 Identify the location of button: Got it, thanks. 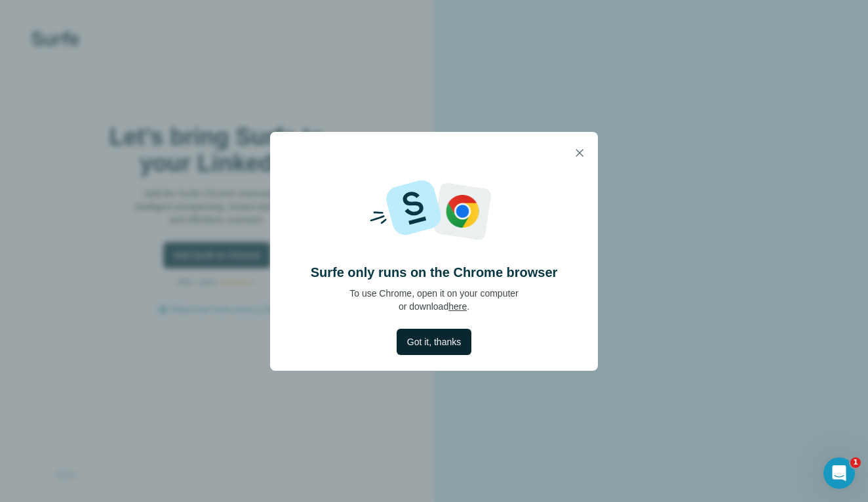
(434, 342).